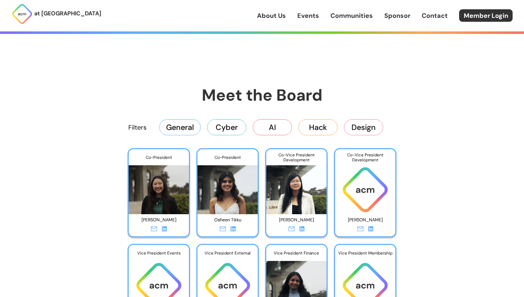  Describe the element at coordinates (397, 16) in the screenshot. I see `a: Sponsor` at that location.